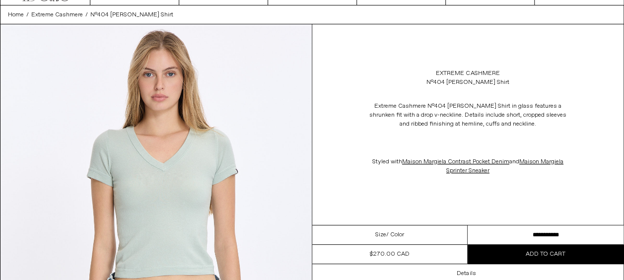  I want to click on button: Add to cart, so click(546, 254).